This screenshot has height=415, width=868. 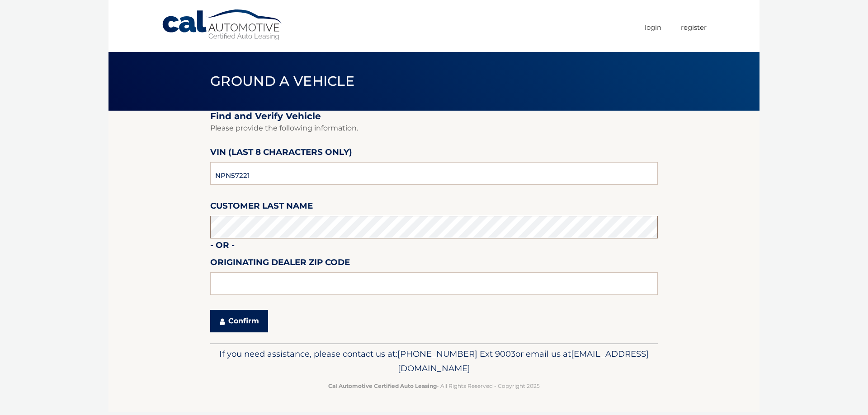 What do you see at coordinates (262, 207) in the screenshot?
I see `label: Customer Last Name` at bounding box center [262, 207].